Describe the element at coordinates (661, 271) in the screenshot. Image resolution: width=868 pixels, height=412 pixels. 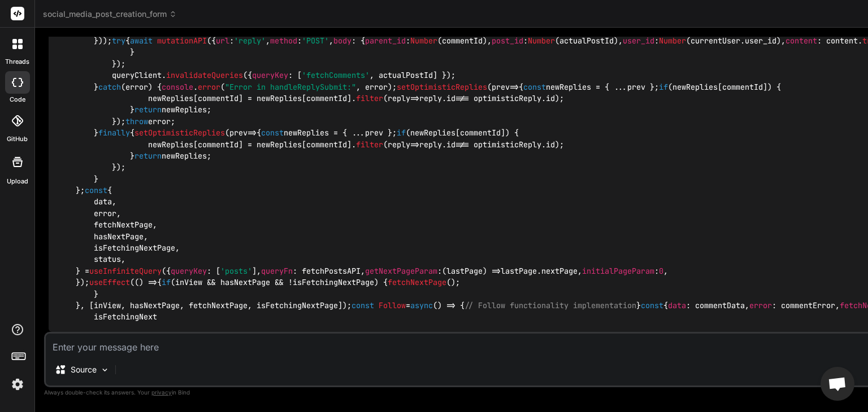
I see `span: 0` at that location.